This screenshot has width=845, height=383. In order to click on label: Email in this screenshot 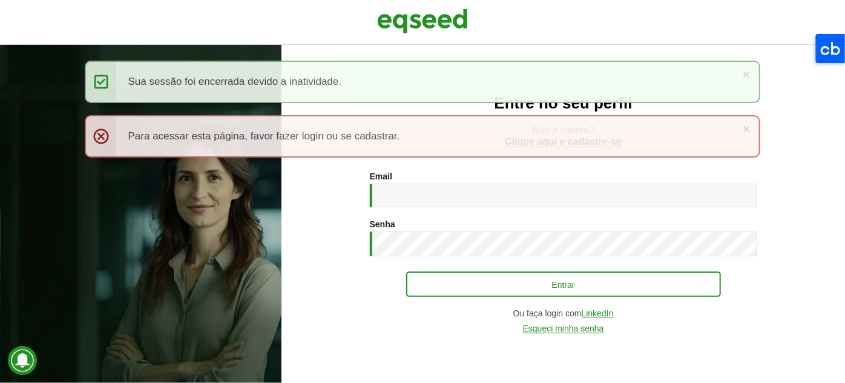, I will do `click(381, 176)`.